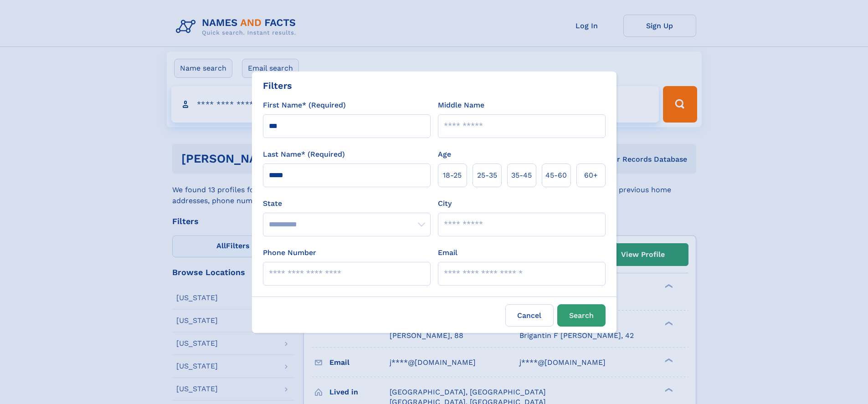  What do you see at coordinates (522, 175) in the screenshot?
I see `span: 35‑45` at bounding box center [522, 175].